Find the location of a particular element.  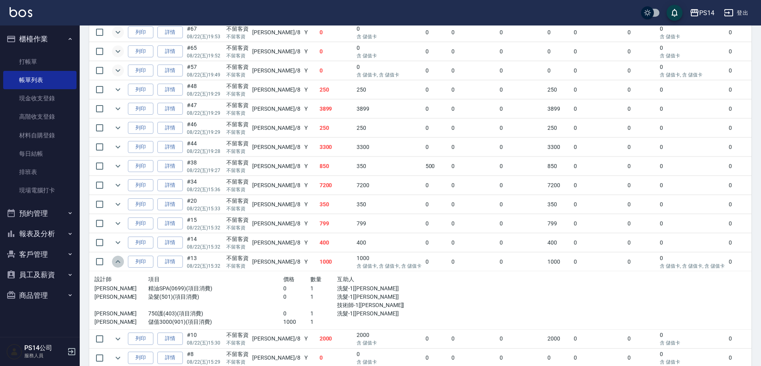

td: #38 is located at coordinates (204, 166).